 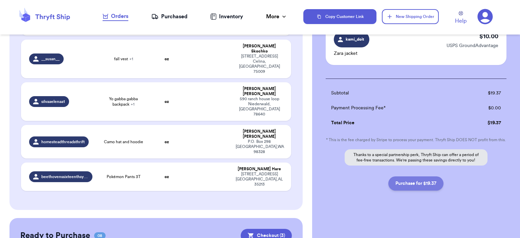 What do you see at coordinates (416, 157) in the screenshot?
I see `p: Thanks to a special partnership perk, Thryft Ship can offer a period of fee-free transactions. We...` at bounding box center [416, 157].